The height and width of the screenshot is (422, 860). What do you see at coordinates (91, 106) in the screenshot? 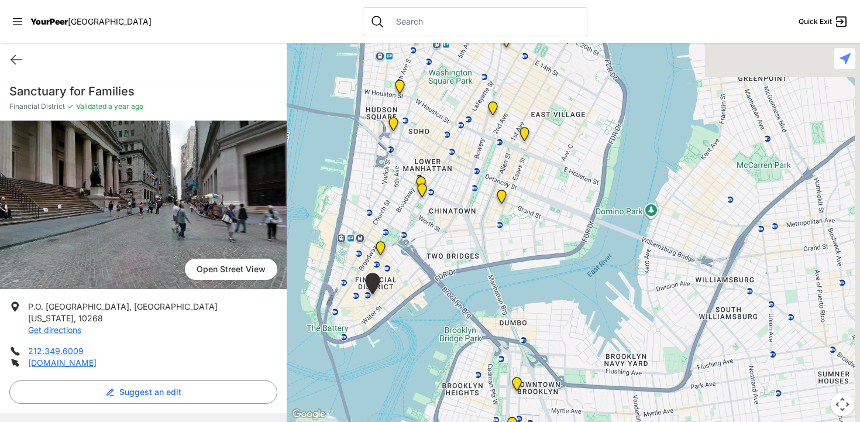
I see `span: Validated` at bounding box center [91, 106].